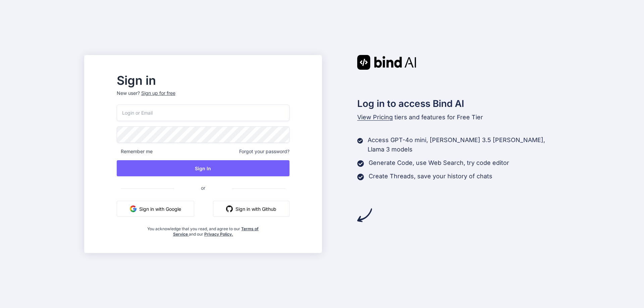 The height and width of the screenshot is (308, 644). Describe the element at coordinates (459, 118) in the screenshot. I see `p: tiers and features for Free Tier` at that location.